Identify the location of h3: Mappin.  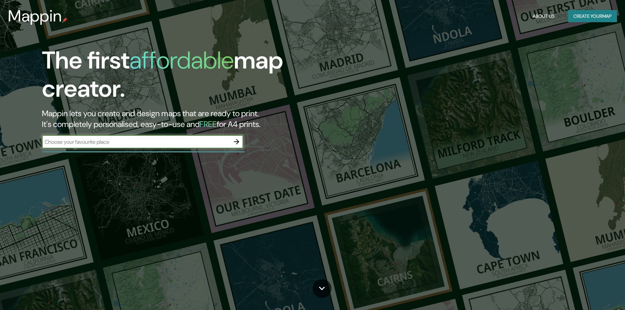
(35, 16).